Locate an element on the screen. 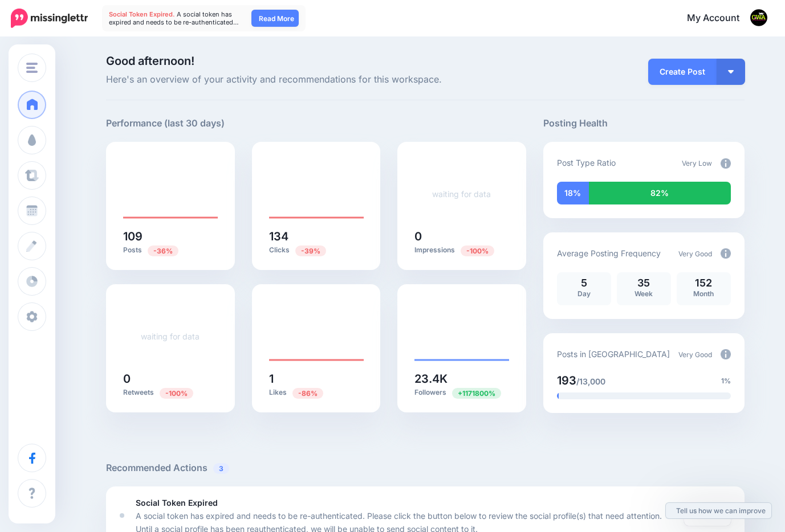 The height and width of the screenshot is (532, 785). span: Previous period: 3 is located at coordinates (176, 393).